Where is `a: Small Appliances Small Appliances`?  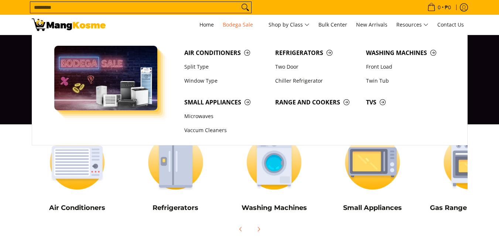
a: Small Appliances Small Appliances is located at coordinates (372, 173).